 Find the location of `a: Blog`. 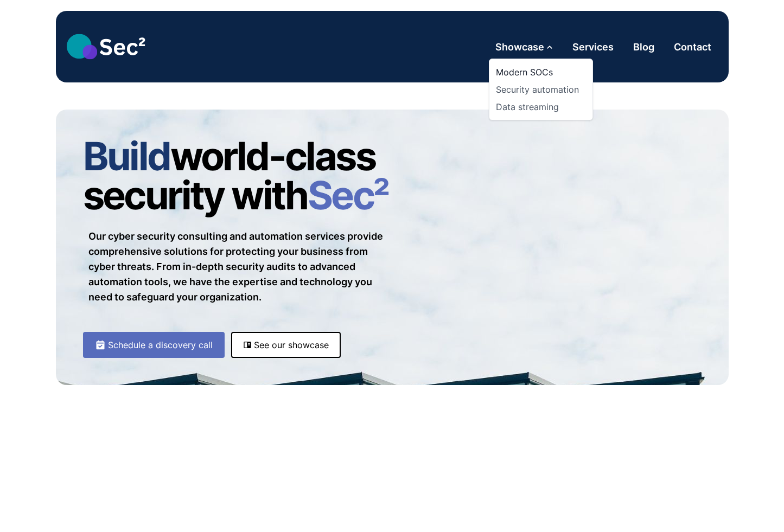

a: Blog is located at coordinates (643, 47).